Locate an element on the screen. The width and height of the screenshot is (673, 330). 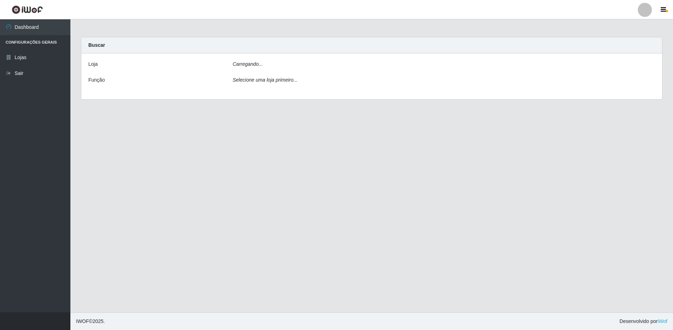
label: Função is located at coordinates (96, 80).